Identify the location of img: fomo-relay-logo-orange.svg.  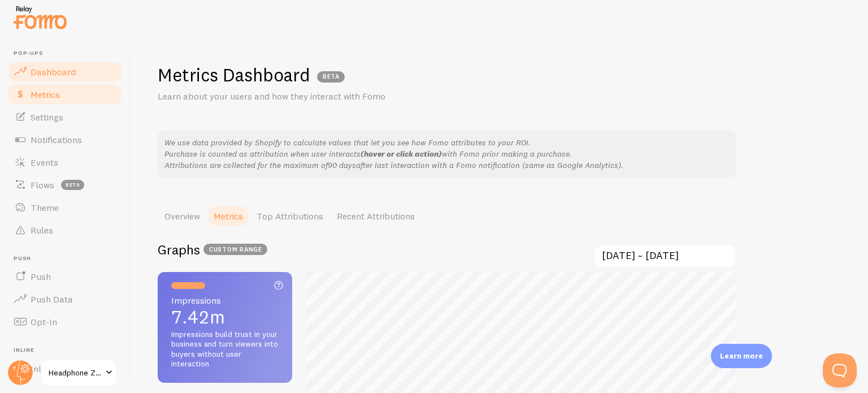
(40, 17).